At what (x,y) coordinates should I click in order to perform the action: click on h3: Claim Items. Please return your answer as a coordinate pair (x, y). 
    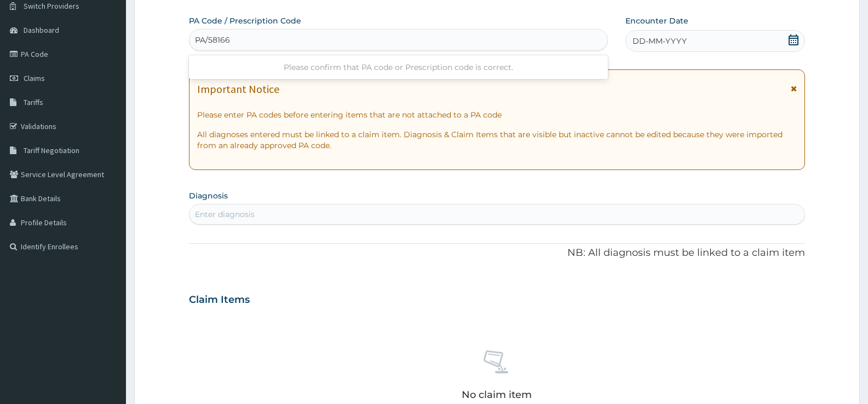
    Looking at the image, I should click on (219, 301).